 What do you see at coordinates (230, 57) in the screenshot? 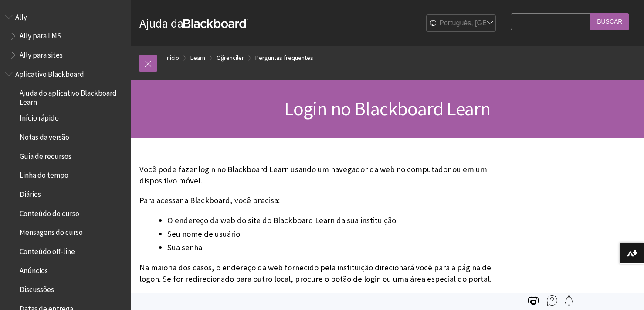
I see `a: Öğrenciler` at bounding box center [230, 57].